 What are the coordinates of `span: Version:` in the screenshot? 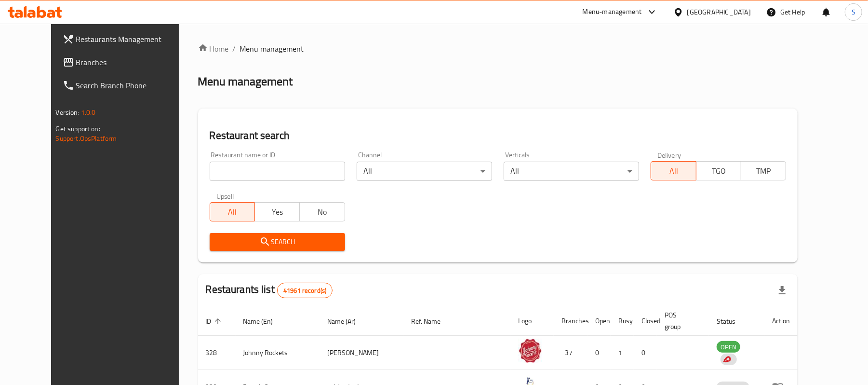 It's located at (67, 112).